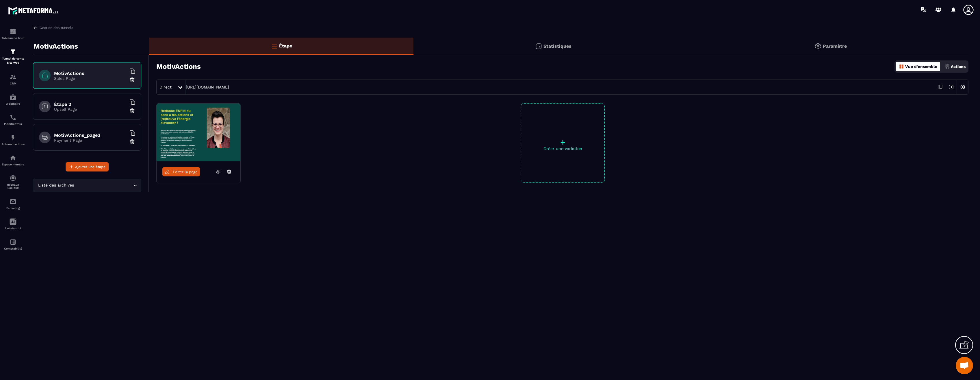 The image size is (980, 380). What do you see at coordinates (818, 46) in the screenshot?
I see `img: setting-gr.5f69749f.svg` at bounding box center [818, 46].